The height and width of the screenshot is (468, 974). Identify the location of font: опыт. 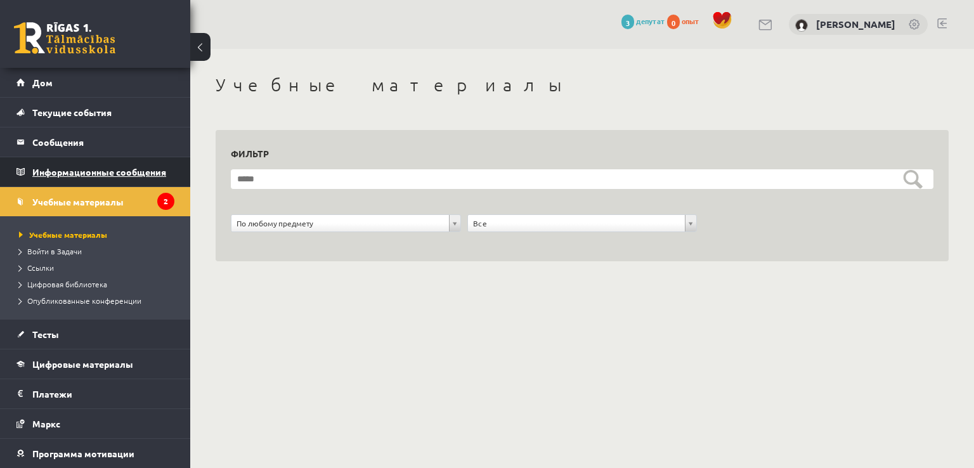
(690, 21).